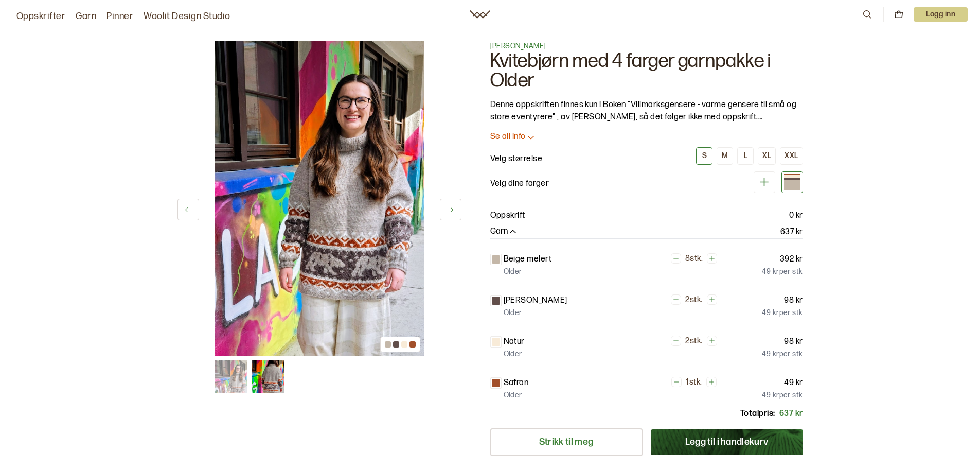  What do you see at coordinates (514, 342) in the screenshot?
I see `p: Natur` at bounding box center [514, 342].